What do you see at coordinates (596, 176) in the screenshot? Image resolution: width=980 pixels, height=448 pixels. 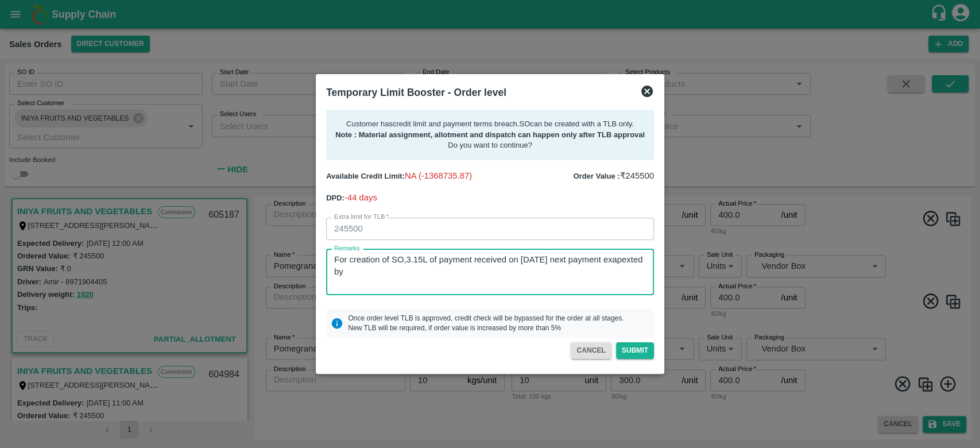 I see `b: Order Value :` at bounding box center [596, 176].